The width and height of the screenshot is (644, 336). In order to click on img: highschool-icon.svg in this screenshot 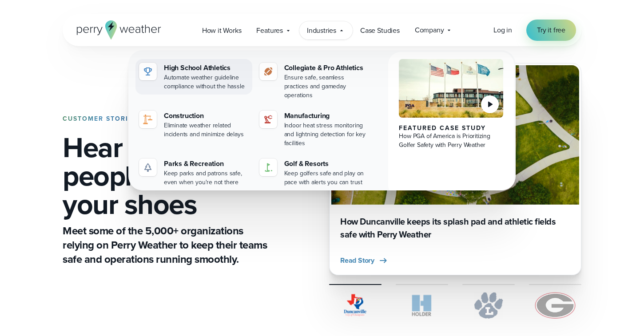, I will do `click(148, 72)`.